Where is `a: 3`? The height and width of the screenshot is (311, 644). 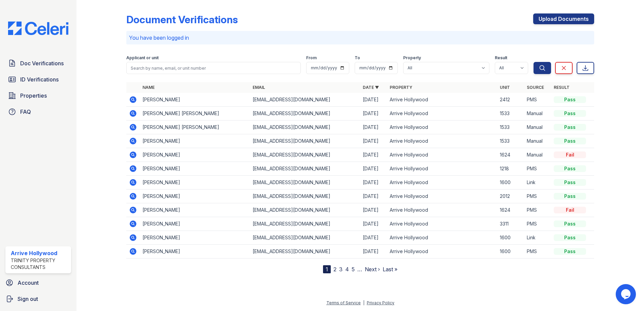
a: 3 is located at coordinates (341, 269).